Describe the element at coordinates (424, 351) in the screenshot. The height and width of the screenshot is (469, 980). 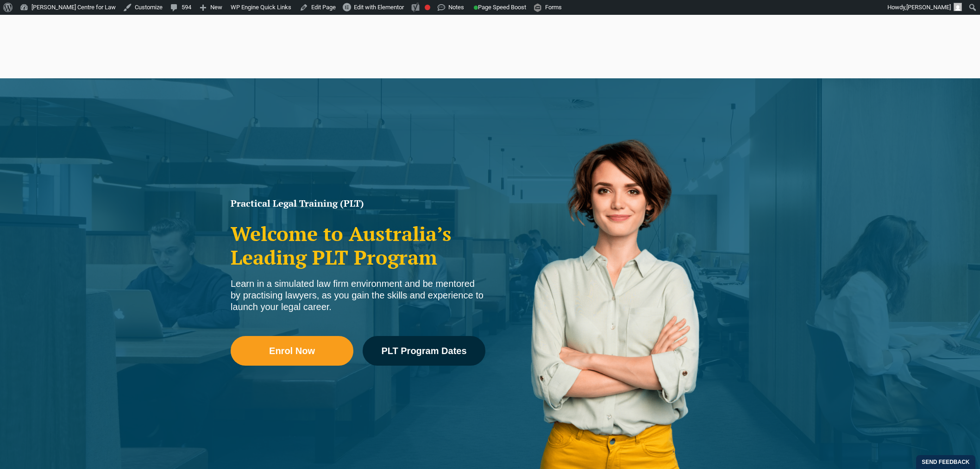
I see `a: PLT Program Dates` at that location.